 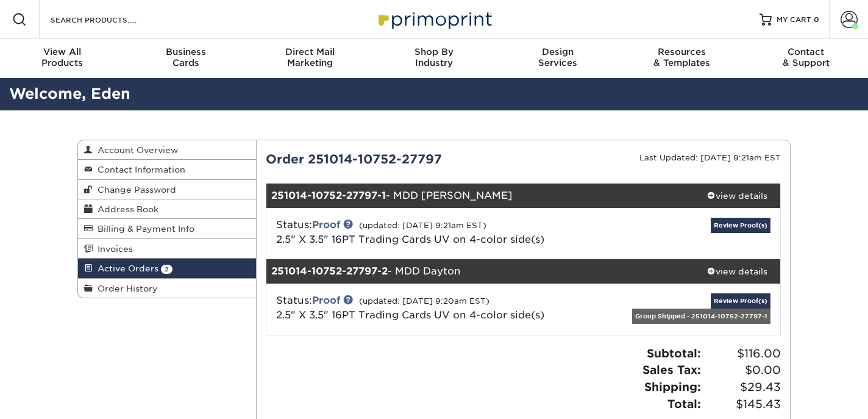 I want to click on a: Active Orders 2, so click(x=167, y=268).